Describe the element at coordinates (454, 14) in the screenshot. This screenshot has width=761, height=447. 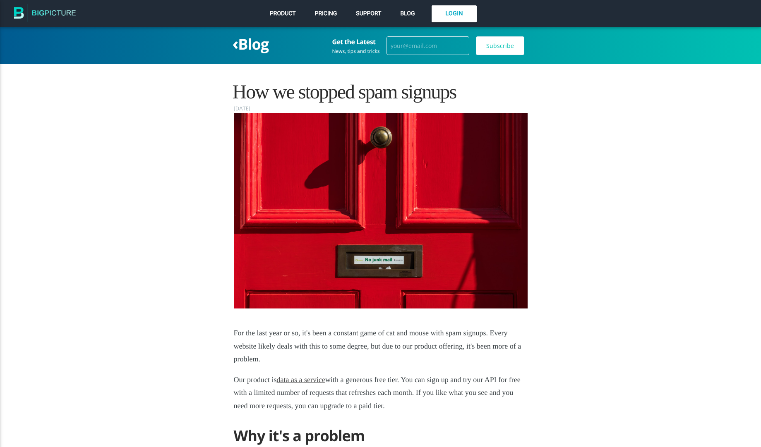
I see `a: Login` at that location.